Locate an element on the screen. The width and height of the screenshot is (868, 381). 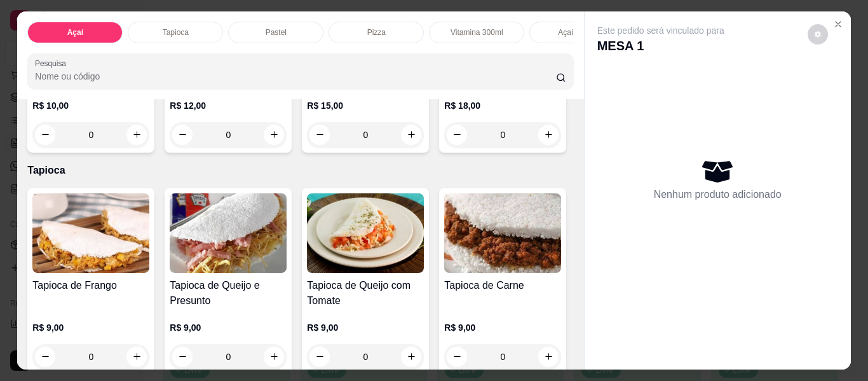
label: Pesquisa is located at coordinates (53, 63).